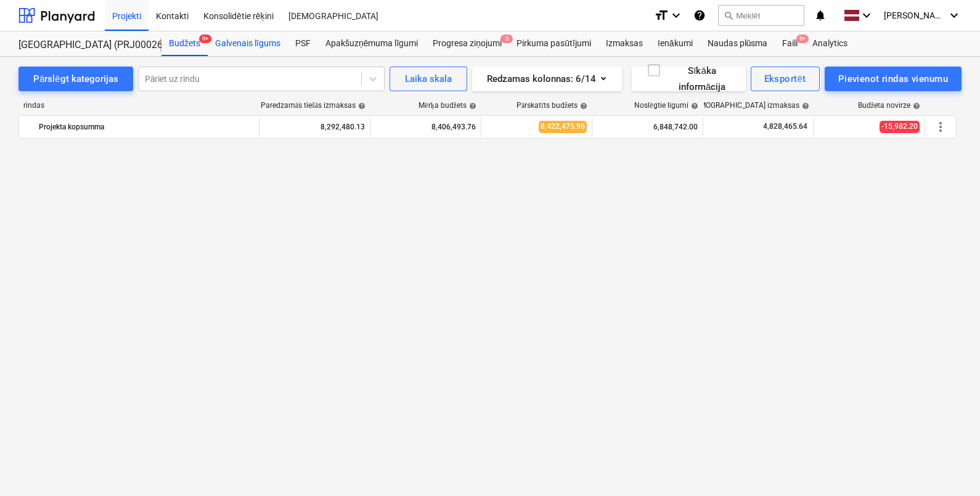 The image size is (980, 496). Describe the element at coordinates (625, 44) in the screenshot. I see `div: Izmaksas` at that location.